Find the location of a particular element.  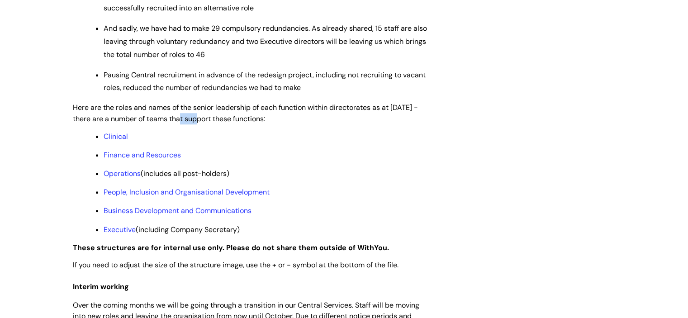

span: If you need to adjust the size of the structure image, use the + or - symbol at the bottom of the... is located at coordinates (236, 265).